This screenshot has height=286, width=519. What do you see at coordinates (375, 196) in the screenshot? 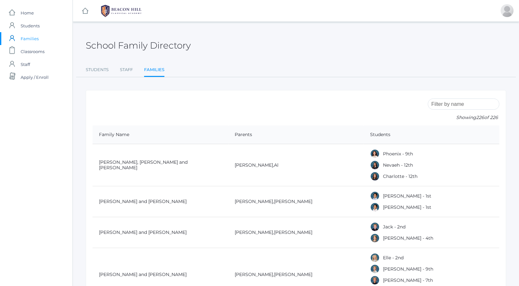
I see `div: Dominic Abrea` at bounding box center [375, 196].